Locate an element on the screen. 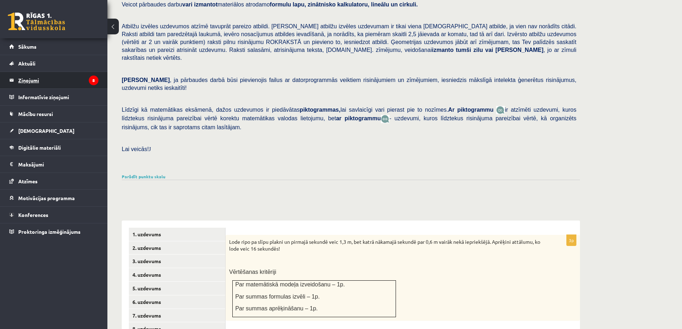 The height and width of the screenshot is (329, 682). a: Proktoringa izmēģinājums is located at coordinates (54, 232).